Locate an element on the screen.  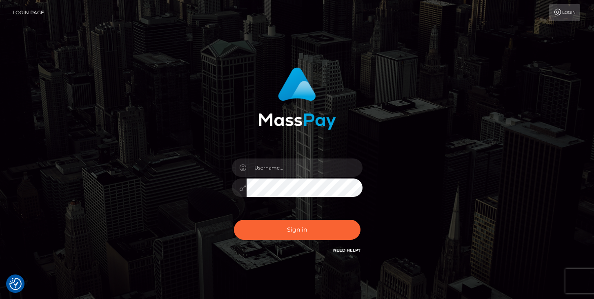
img: MassPay Login is located at coordinates (297, 98).